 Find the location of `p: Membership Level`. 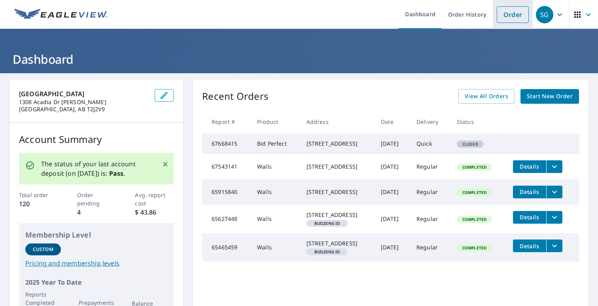

p: Membership Level is located at coordinates (96, 234).